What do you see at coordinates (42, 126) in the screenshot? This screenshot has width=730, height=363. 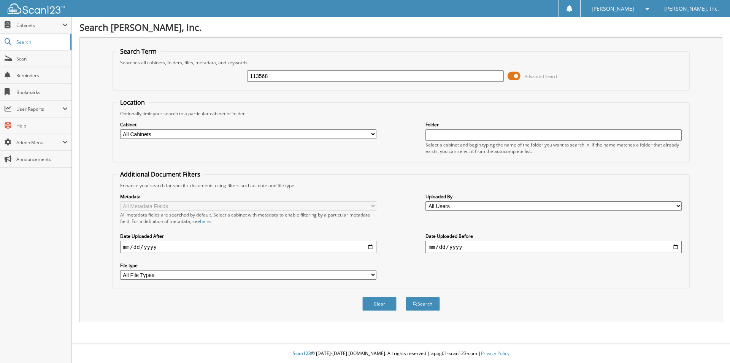 I see `span: Help` at bounding box center [42, 126].